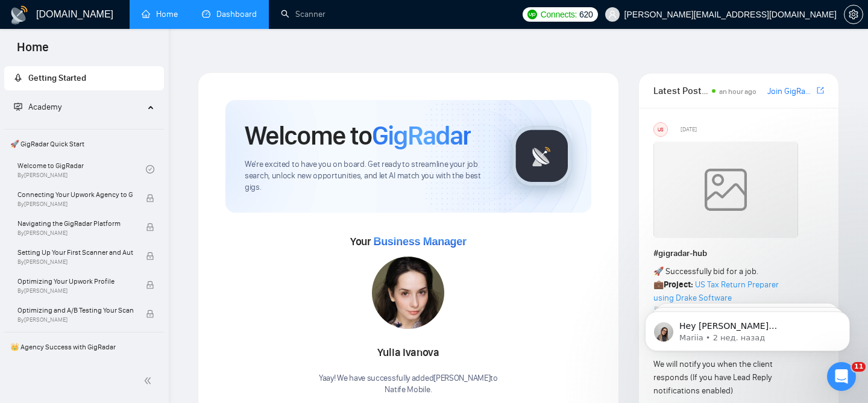  What do you see at coordinates (32, 51) in the screenshot?
I see `span: Home` at bounding box center [32, 51].